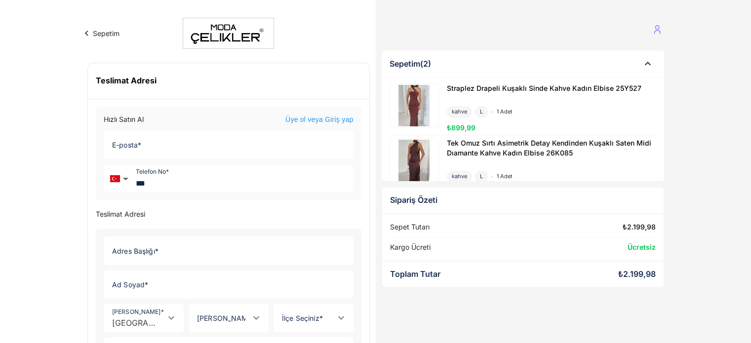 This screenshot has width=751, height=343. I want to click on h2: Teslimat Adresi, so click(126, 80).